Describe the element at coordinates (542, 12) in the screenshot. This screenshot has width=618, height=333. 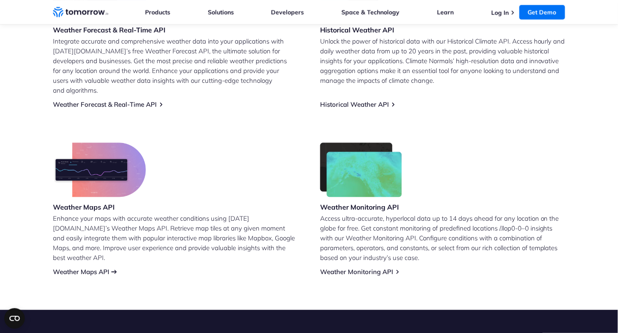
I see `a: Get Demo` at that location.